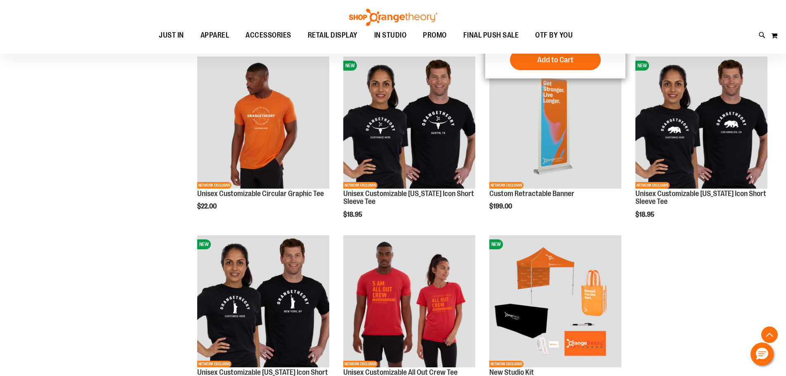  I want to click on a: IN STUDIO, so click(390, 35).